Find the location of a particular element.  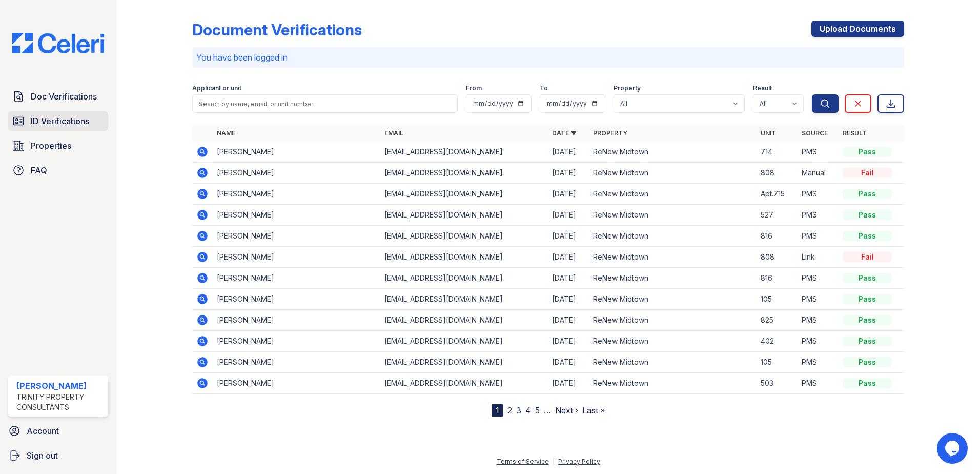

span: Sign out is located at coordinates (42, 455).